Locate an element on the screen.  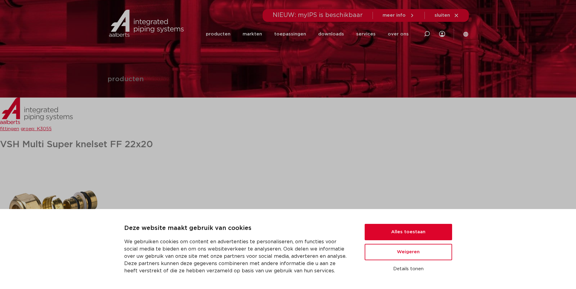
a: sluiten is located at coordinates (446, 15).